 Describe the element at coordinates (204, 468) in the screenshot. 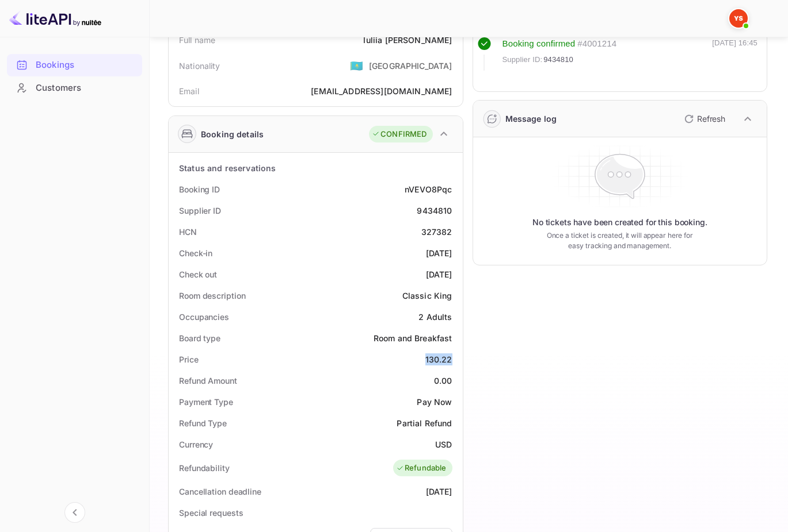

I see `div: Refundability` at that location.